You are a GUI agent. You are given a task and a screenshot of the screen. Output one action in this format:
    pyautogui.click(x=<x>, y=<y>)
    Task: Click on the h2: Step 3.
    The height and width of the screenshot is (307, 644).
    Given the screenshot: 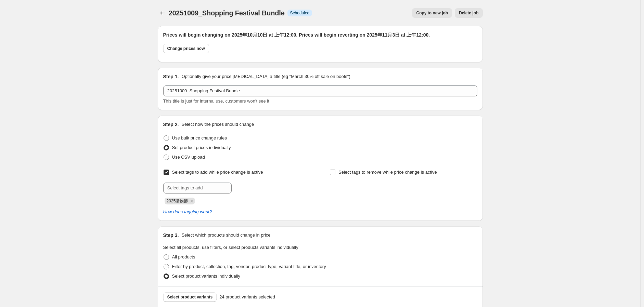 What is the action you would take?
    pyautogui.click(x=171, y=235)
    